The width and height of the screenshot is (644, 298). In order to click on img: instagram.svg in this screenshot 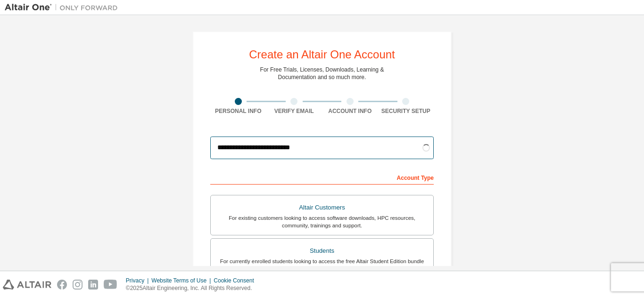, I will do `click(77, 284)`.